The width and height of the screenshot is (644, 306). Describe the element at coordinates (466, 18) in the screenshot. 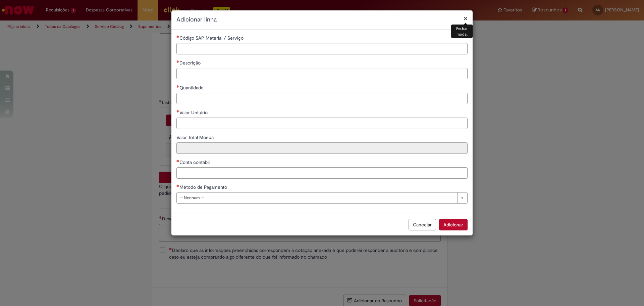

I see `button: Fechar modal` at that location.